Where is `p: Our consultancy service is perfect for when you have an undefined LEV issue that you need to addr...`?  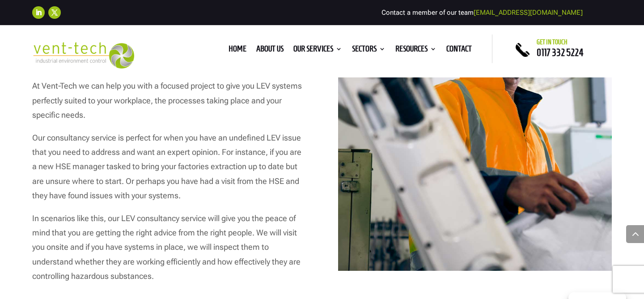 p: Our consultancy service is perfect for when you have an undefined LEV issue that you need to addr... is located at coordinates (169, 171).